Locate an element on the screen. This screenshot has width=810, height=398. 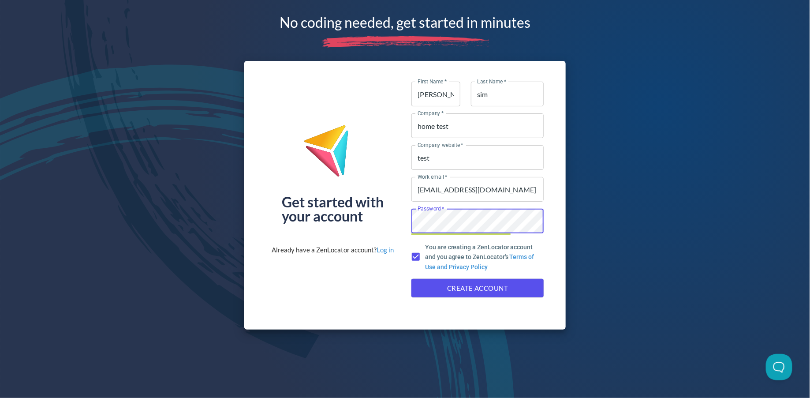
div: Already have a ZenLocator account? is located at coordinates (332, 249).